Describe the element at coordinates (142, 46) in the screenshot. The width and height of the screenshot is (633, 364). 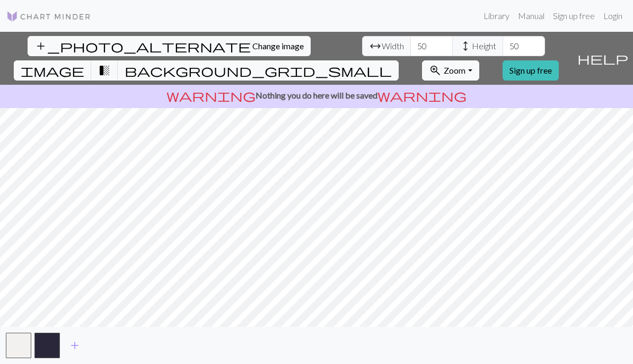
I see `span: add_photo_alternate` at that location.